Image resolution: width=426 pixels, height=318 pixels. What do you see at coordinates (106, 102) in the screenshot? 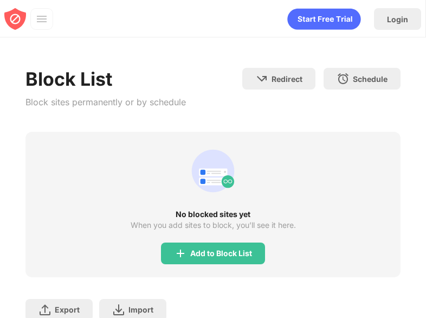
I see `div: Block sites permanently or by schedule` at bounding box center [106, 102].